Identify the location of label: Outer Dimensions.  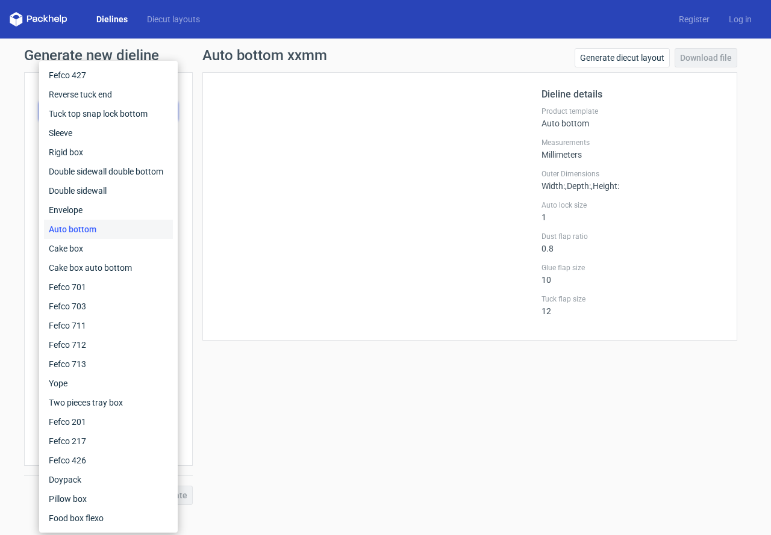
(631, 174).